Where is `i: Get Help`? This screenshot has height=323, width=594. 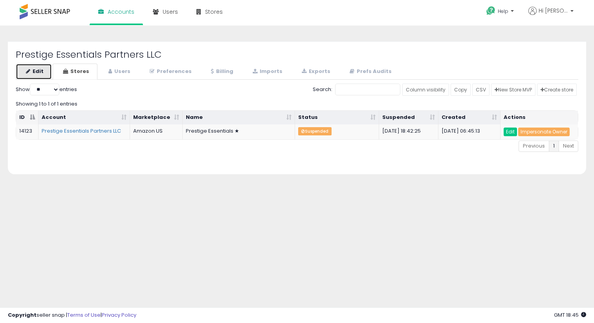
i: Get Help is located at coordinates (490, 11).